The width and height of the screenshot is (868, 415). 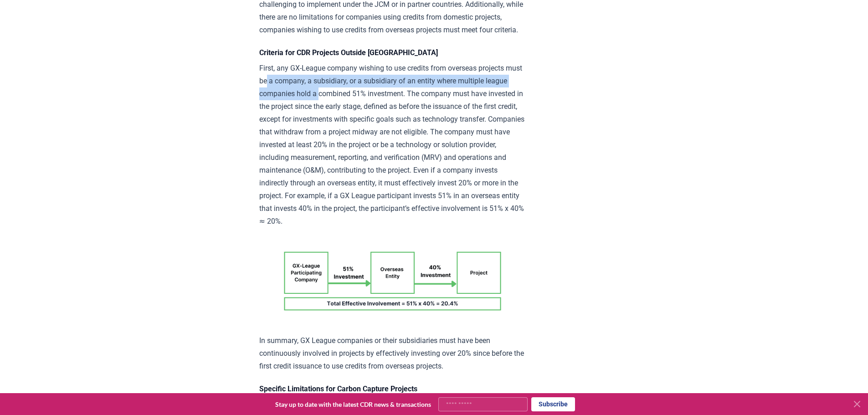 I want to click on p: In summary, GX League companies or their subsidiaries must have been continuously involved in pro..., so click(x=392, y=353).